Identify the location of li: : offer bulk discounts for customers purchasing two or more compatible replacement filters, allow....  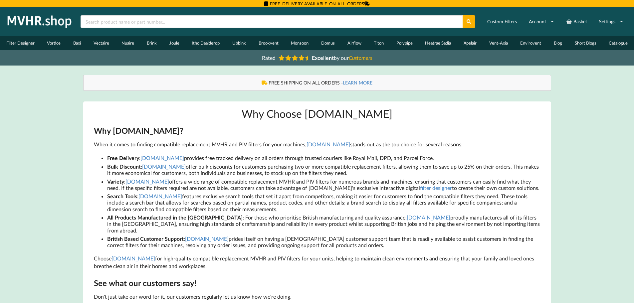
(324, 170).